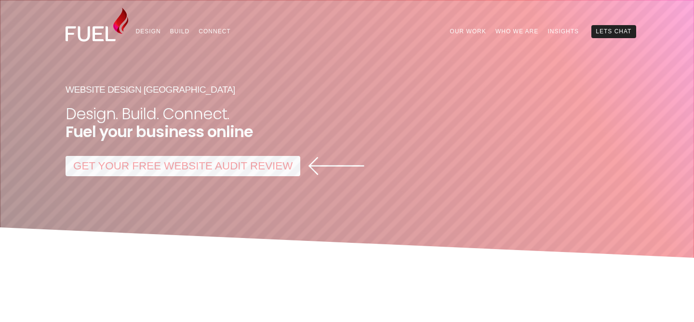 The height and width of the screenshot is (322, 694). Describe the element at coordinates (517, 31) in the screenshot. I see `a: Who We Are` at that location.